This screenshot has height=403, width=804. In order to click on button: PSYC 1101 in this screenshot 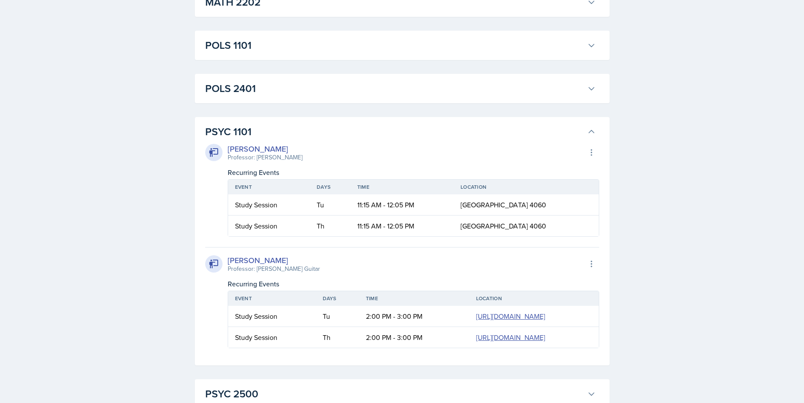, I will do `click(401, 132)`.